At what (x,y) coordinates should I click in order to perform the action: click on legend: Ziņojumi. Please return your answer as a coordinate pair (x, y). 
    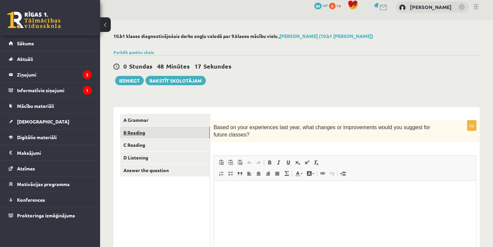
    Looking at the image, I should click on (54, 75).